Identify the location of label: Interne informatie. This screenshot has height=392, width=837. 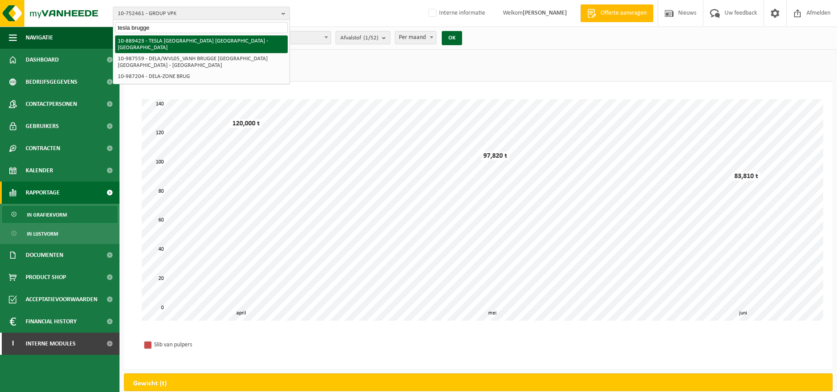
(456, 13).